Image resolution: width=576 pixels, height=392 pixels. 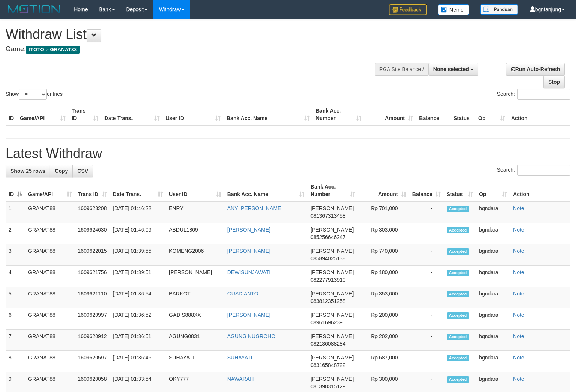 What do you see at coordinates (492, 115) in the screenshot?
I see `th: Op` at bounding box center [492, 115].